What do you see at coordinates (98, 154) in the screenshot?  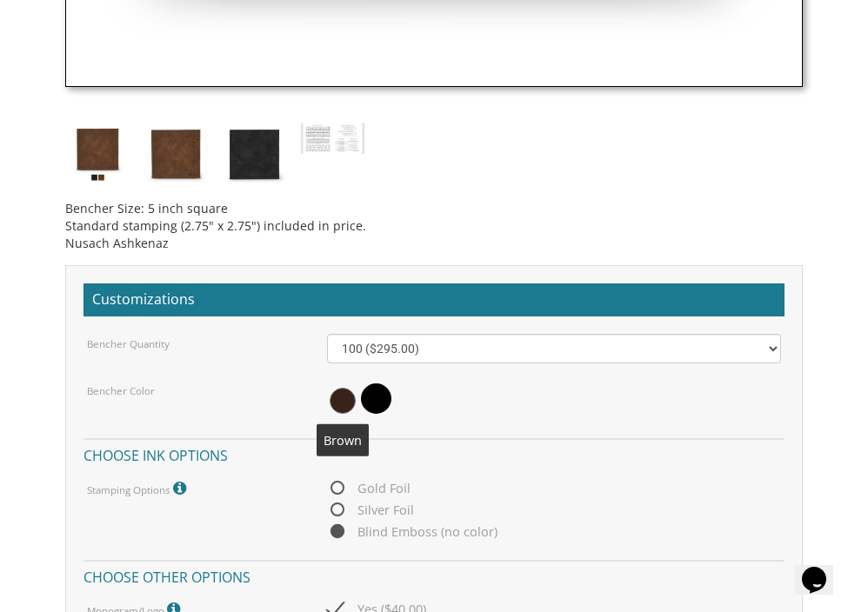 I see `img: tiferes_seude.jpg` at bounding box center [98, 154].